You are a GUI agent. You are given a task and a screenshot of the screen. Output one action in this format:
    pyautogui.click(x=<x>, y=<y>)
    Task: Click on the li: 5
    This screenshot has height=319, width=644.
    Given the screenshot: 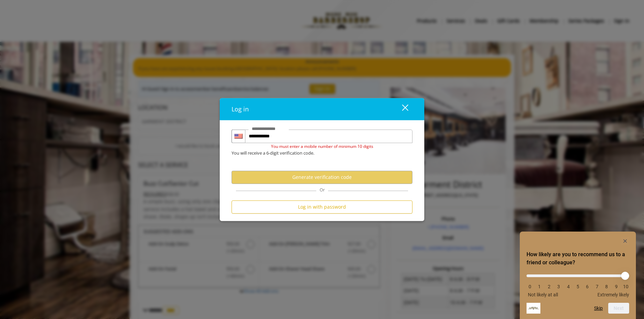 What is the action you would take?
    pyautogui.click(x=578, y=287)
    